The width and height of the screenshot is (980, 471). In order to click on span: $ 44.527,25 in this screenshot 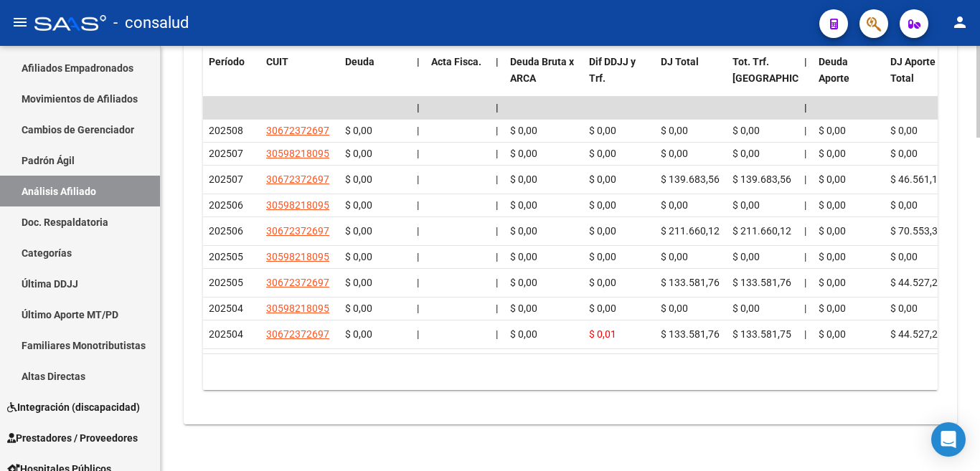, I will do `click(917, 335)`.